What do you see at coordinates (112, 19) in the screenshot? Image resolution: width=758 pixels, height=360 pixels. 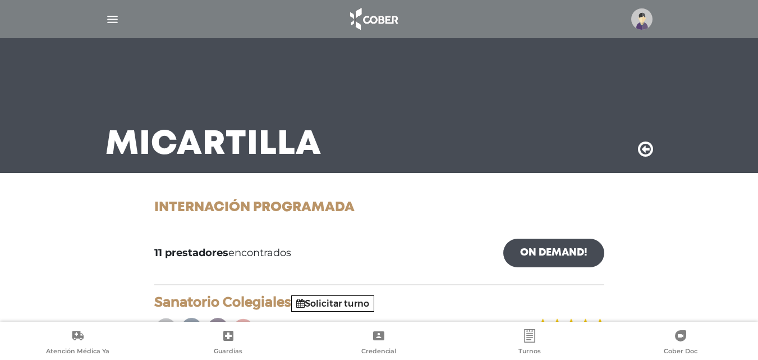 I see `img: Cober_menu-lines-white.svg` at bounding box center [112, 19].